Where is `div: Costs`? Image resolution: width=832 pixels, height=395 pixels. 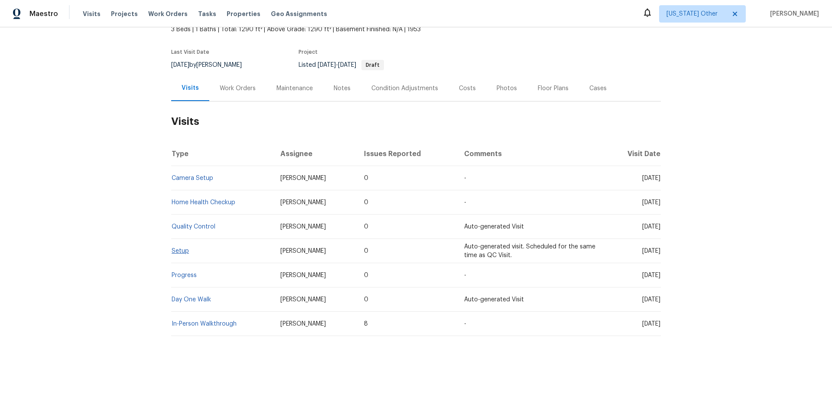
div: Costs is located at coordinates (467, 88).